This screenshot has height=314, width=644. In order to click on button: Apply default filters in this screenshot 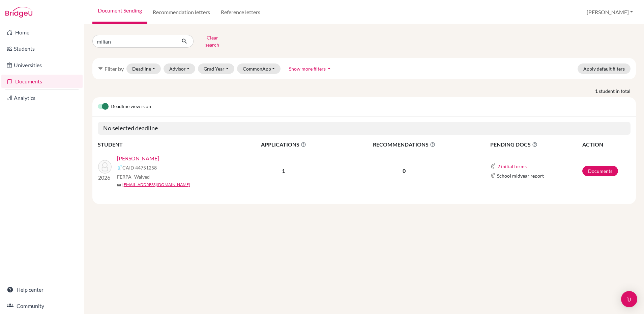, I will do `click(604, 69)`.